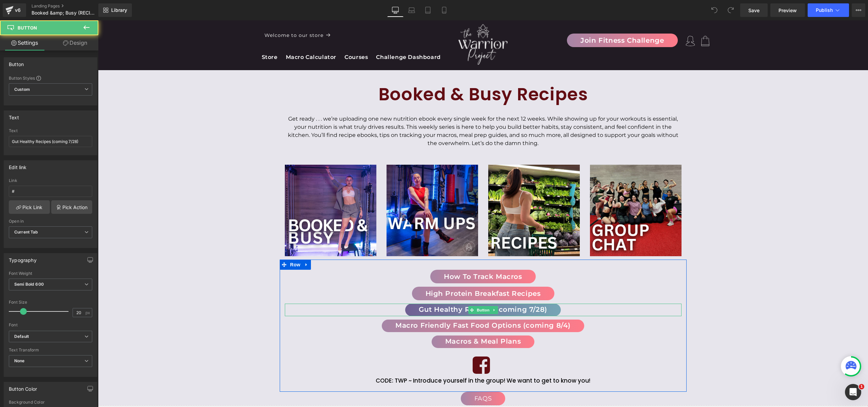  Describe the element at coordinates (788, 10) in the screenshot. I see `a: Preview` at that location.